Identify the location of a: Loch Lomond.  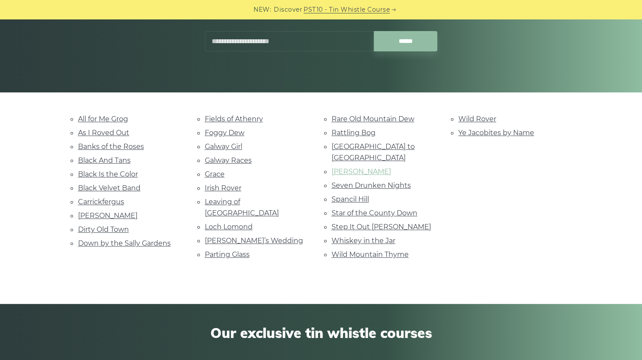
(229, 226).